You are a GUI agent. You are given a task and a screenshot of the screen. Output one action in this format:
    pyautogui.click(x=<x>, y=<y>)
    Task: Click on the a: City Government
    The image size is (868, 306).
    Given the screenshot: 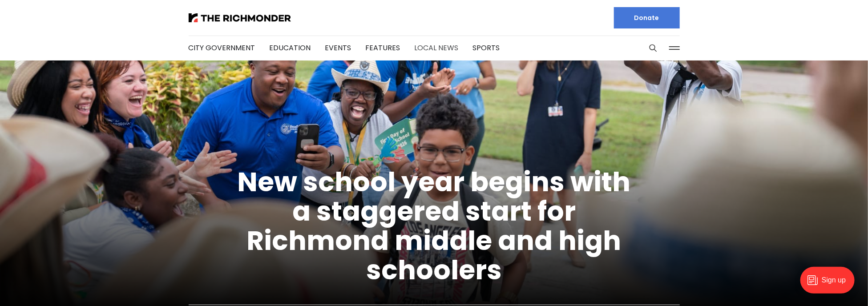 What is the action you would take?
    pyautogui.click(x=222, y=48)
    